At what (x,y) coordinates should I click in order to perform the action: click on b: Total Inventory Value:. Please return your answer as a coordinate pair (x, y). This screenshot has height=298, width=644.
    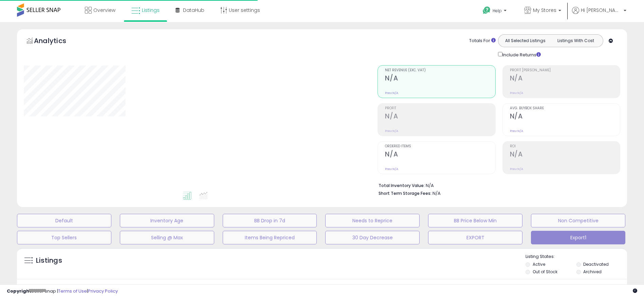
    Looking at the image, I should click on (402, 185).